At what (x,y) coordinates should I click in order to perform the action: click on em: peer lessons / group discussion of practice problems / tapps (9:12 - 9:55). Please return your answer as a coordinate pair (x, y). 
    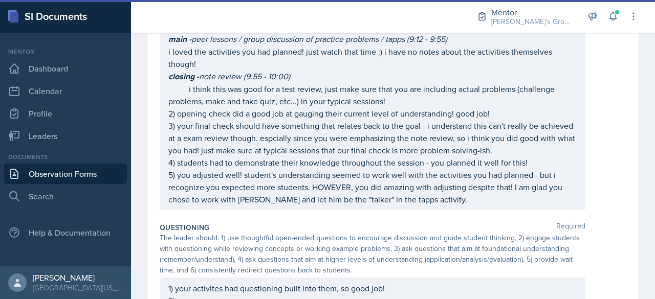
    Looking at the image, I should click on (319, 39).